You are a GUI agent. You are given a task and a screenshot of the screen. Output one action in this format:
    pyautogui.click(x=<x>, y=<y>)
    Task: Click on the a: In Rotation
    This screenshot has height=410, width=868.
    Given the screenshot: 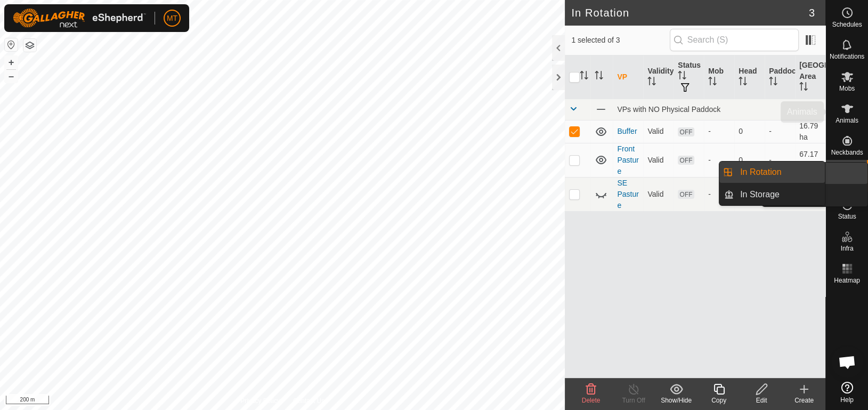 What is the action you would take?
    pyautogui.click(x=778, y=172)
    